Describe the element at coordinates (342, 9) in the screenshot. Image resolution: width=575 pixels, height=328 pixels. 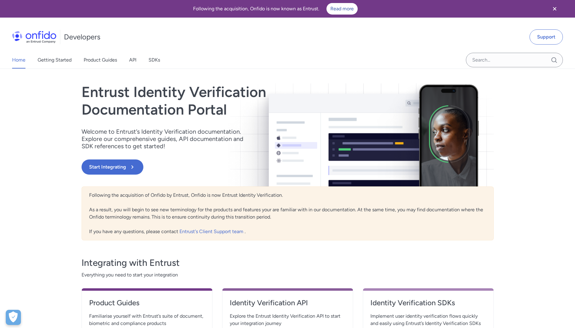
I see `a: Read more` at that location.